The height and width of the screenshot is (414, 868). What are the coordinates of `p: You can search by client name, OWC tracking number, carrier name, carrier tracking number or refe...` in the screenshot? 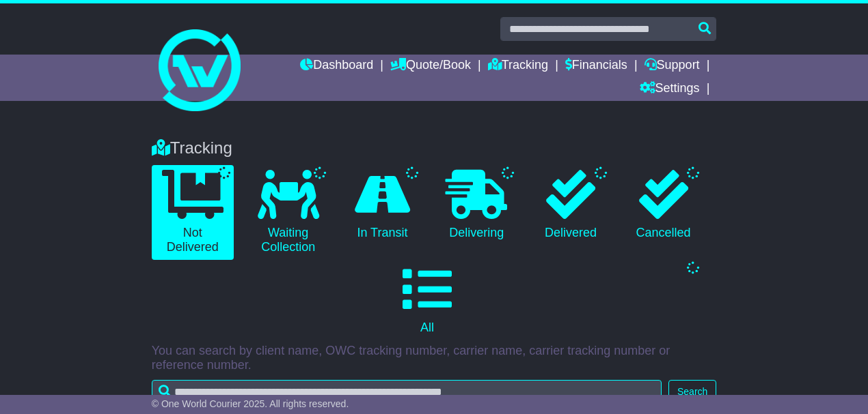 It's located at (434, 359).